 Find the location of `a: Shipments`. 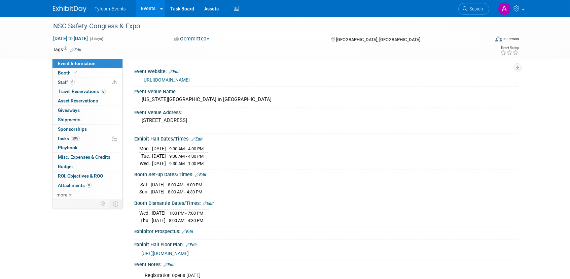

a: Shipments is located at coordinates (88, 119).